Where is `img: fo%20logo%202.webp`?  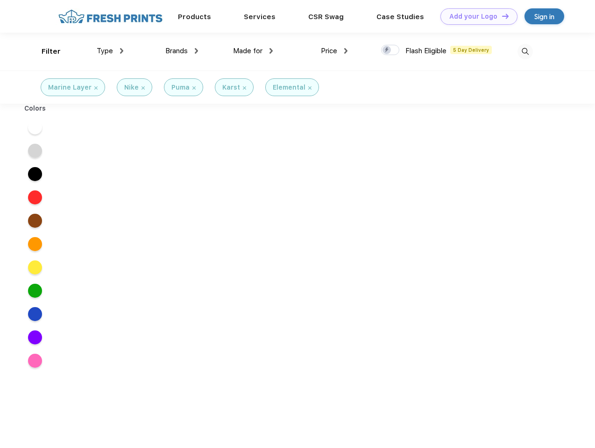 img: fo%20logo%202.webp is located at coordinates (110, 16).